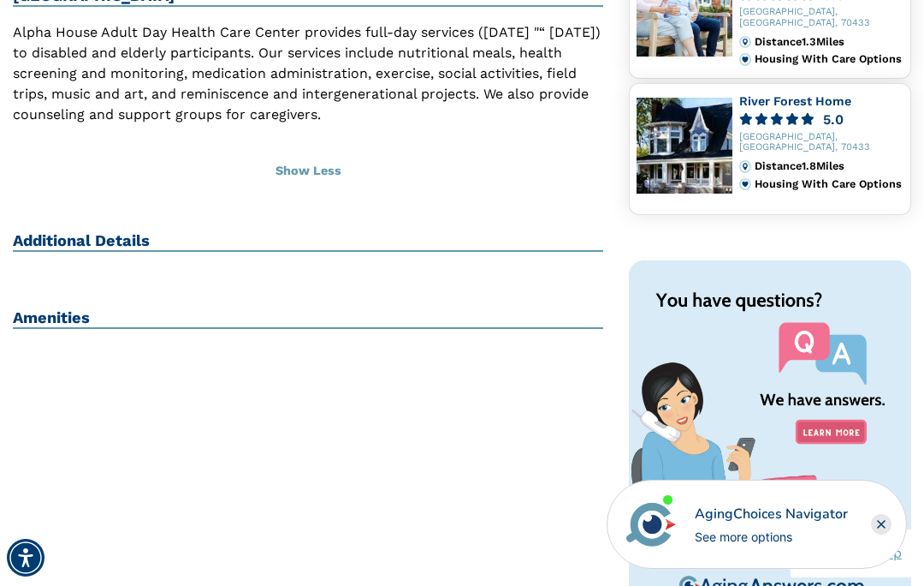 The image size is (924, 586). I want to click on div: Accessibility Menu, so click(26, 558).